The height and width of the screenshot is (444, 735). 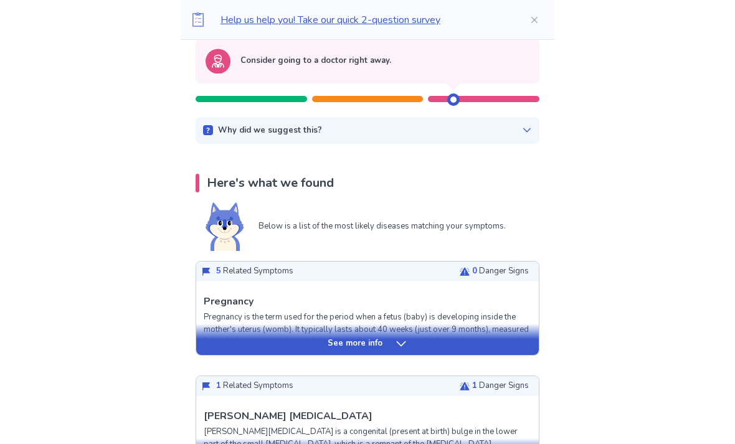 I want to click on p: Help us help you! Take our quick 2-question survey, so click(x=365, y=20).